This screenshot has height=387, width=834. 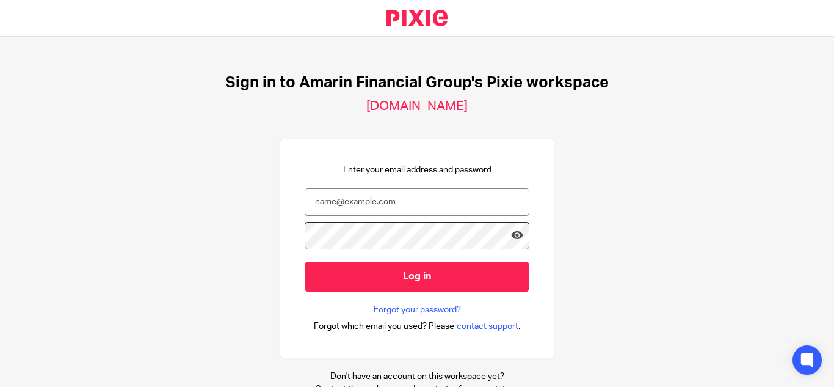 What do you see at coordinates (487, 326) in the screenshot?
I see `span: contact support` at bounding box center [487, 326].